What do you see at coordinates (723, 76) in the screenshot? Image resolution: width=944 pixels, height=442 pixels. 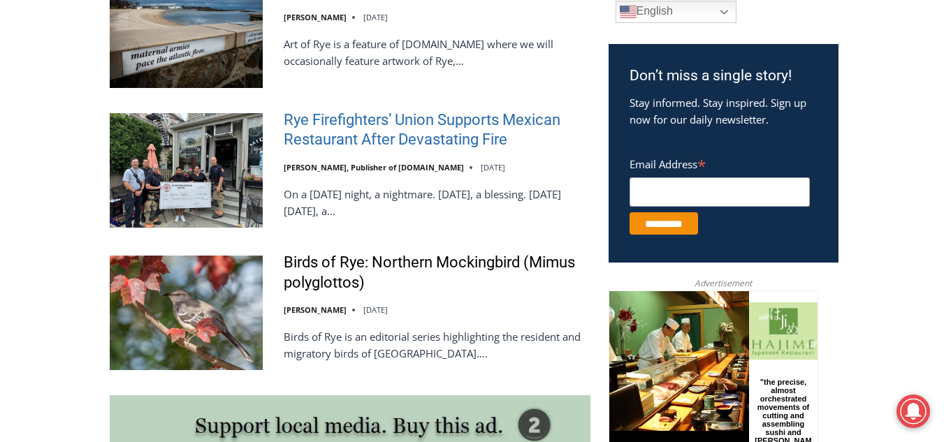 I see `h3: Don’t miss a single story!` at bounding box center [723, 76].